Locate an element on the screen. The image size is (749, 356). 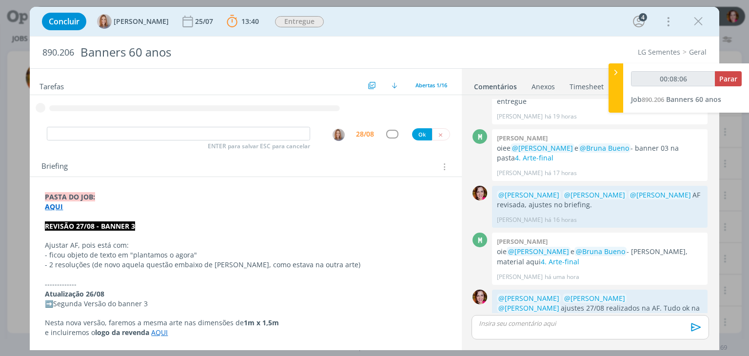
strong: Atualização 26/08 is located at coordinates (75, 294).